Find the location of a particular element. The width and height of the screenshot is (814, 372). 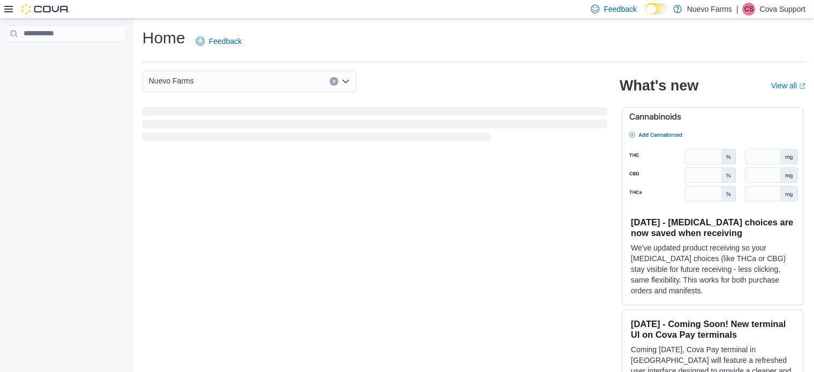

a: View allExternal link is located at coordinates (788, 86).